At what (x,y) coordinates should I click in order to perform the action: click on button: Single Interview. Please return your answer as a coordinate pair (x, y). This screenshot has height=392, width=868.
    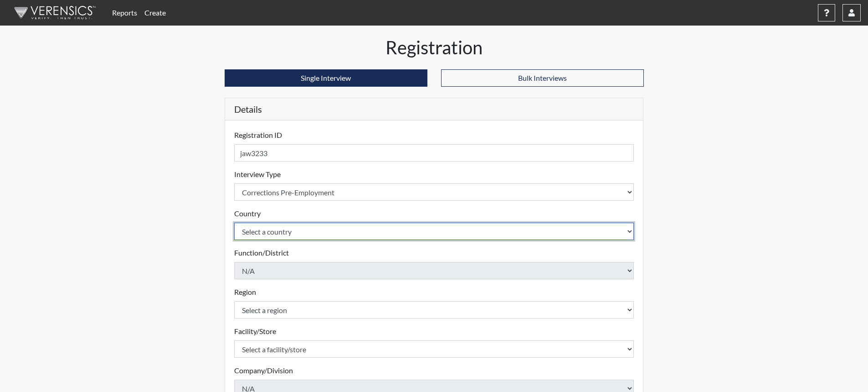
    Looking at the image, I should click on (326, 78).